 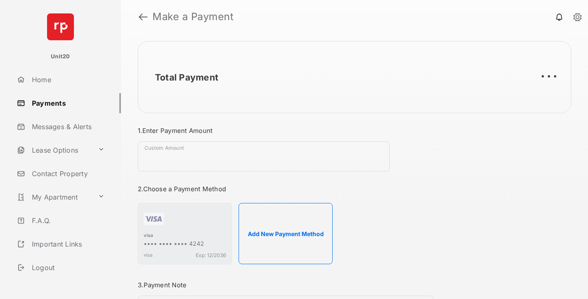 What do you see at coordinates (60, 244) in the screenshot?
I see `a: Important Links` at bounding box center [60, 244].